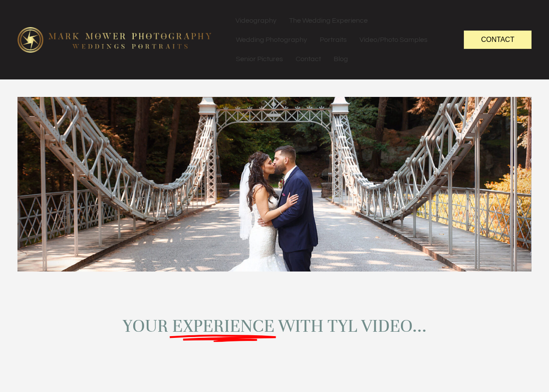  What do you see at coordinates (353, 326) in the screenshot?
I see `span: with TYL Video...` at bounding box center [353, 326].